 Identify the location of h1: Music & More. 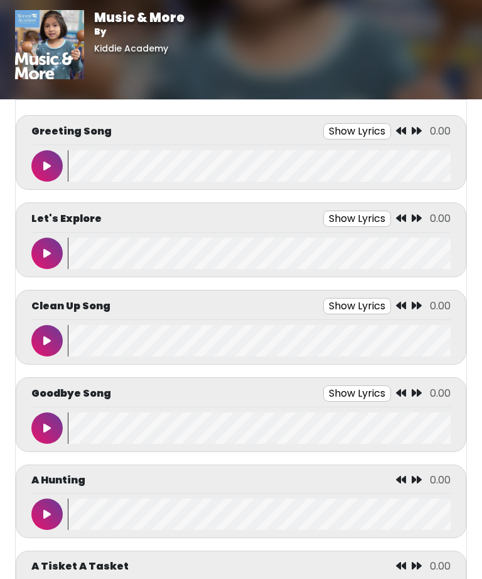
(139, 18).